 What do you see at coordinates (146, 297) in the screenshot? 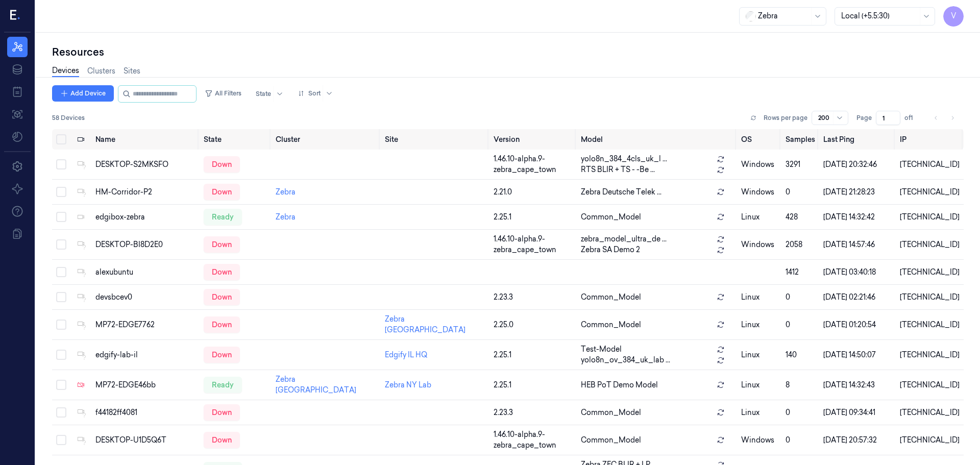
I see `div: devsbcev0` at bounding box center [146, 297].